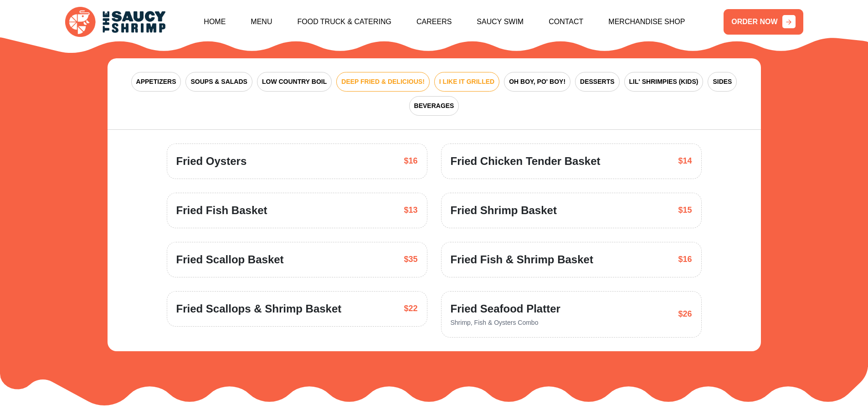 This screenshot has height=415, width=868. What do you see at coordinates (212, 162) in the screenshot?
I see `span: Fried Oysters` at bounding box center [212, 162].